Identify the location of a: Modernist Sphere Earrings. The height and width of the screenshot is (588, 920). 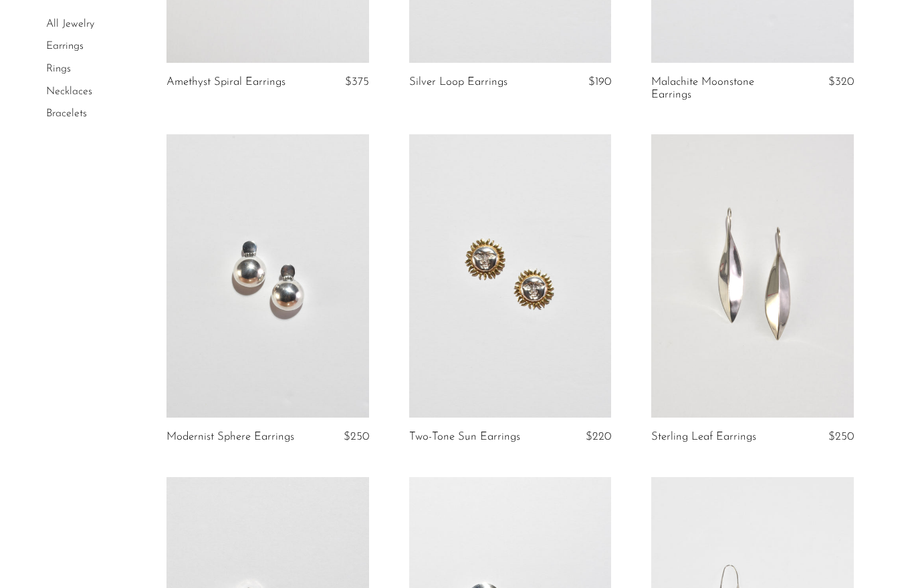
(230, 437).